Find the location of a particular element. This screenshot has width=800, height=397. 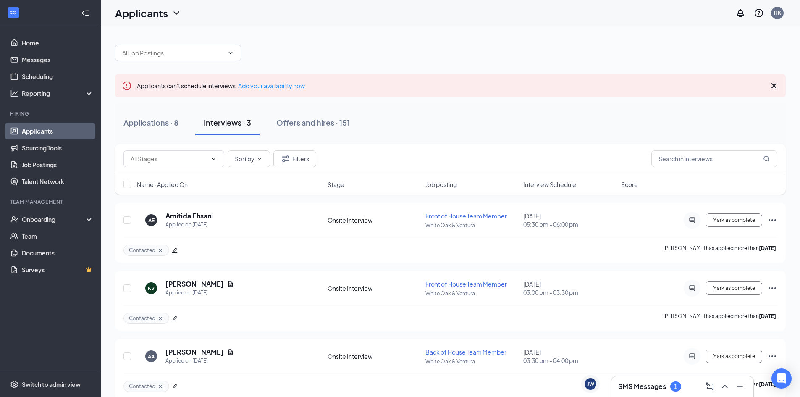

input: All Stages is located at coordinates (169, 159).